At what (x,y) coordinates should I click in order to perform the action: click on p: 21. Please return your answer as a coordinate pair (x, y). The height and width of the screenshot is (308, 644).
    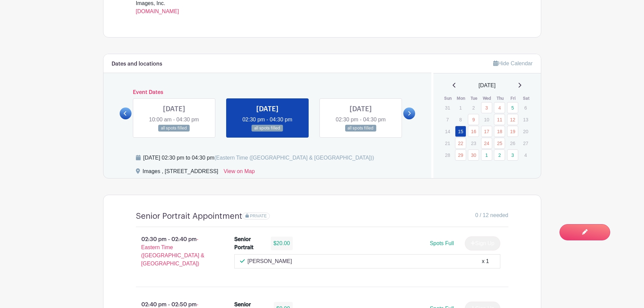
    Looking at the image, I should click on (447, 143).